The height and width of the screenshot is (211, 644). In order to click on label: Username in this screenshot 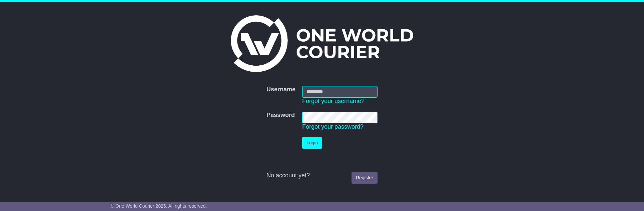, I will do `click(281, 89)`.